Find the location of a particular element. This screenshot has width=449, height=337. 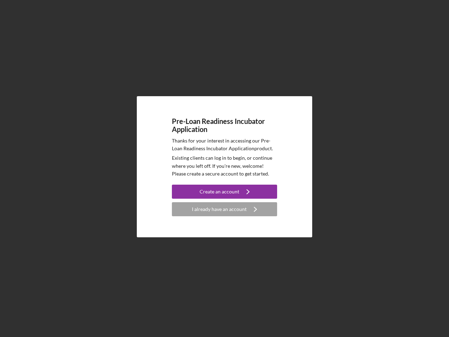

button: Create an account is located at coordinates (225, 192).